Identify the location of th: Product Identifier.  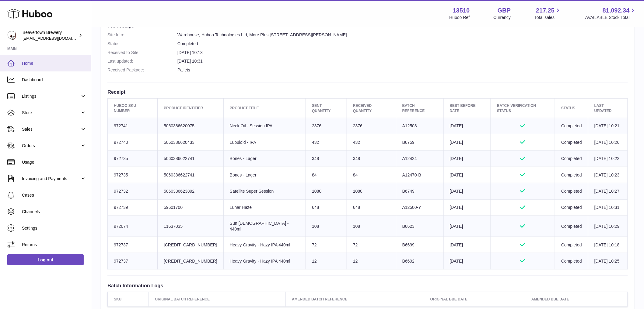
(191, 108).